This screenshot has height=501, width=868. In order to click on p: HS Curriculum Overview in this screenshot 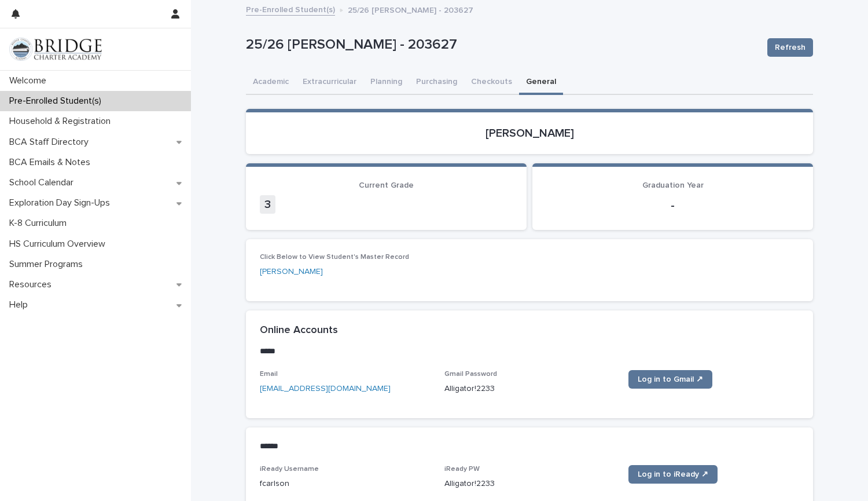, I will do `click(60, 244)`.